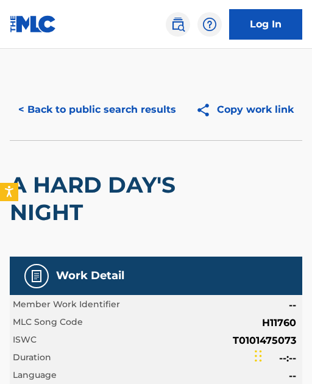  I want to click on span: Member Work Identifier, so click(66, 305).